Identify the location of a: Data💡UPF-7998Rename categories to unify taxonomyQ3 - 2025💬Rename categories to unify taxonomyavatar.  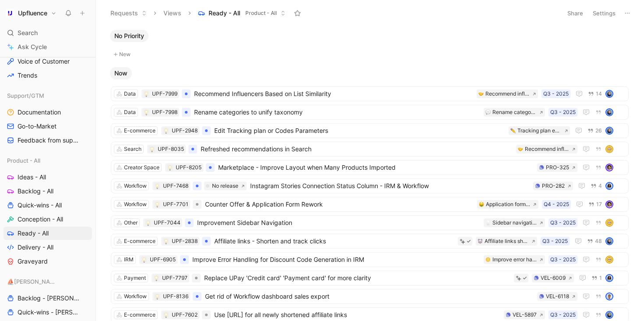
(370, 112).